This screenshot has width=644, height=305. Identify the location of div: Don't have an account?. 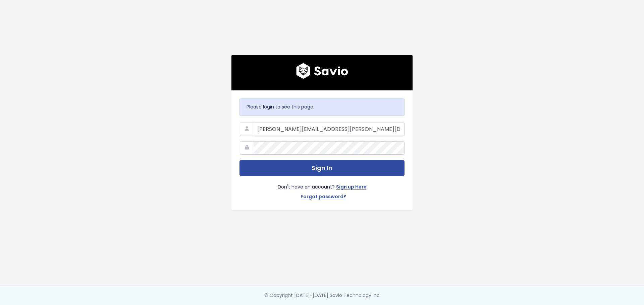
(322, 189).